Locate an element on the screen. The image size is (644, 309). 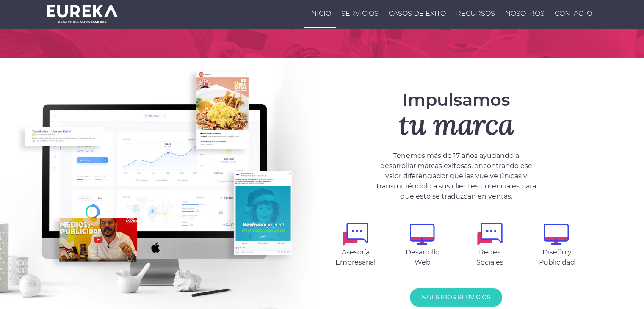
p: Tenemos más de 17 años ayudando a desarrollar marcas exitosas, encontrando ese valor diferenciado... is located at coordinates (456, 176).